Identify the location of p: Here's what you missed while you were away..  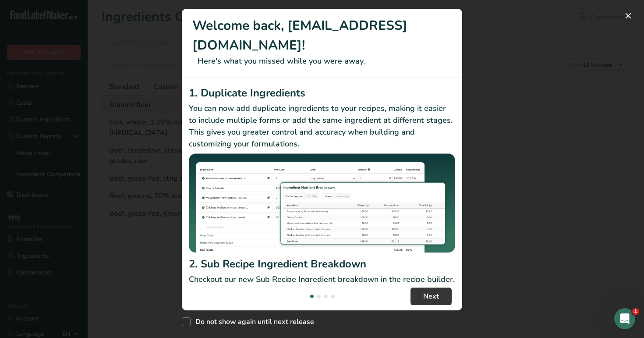
(322, 61).